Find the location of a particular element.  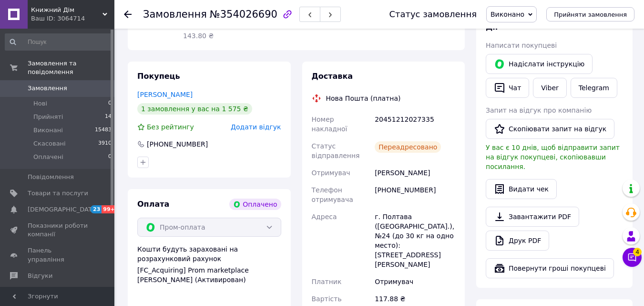

span: Статус відправлення is located at coordinates (336, 151).